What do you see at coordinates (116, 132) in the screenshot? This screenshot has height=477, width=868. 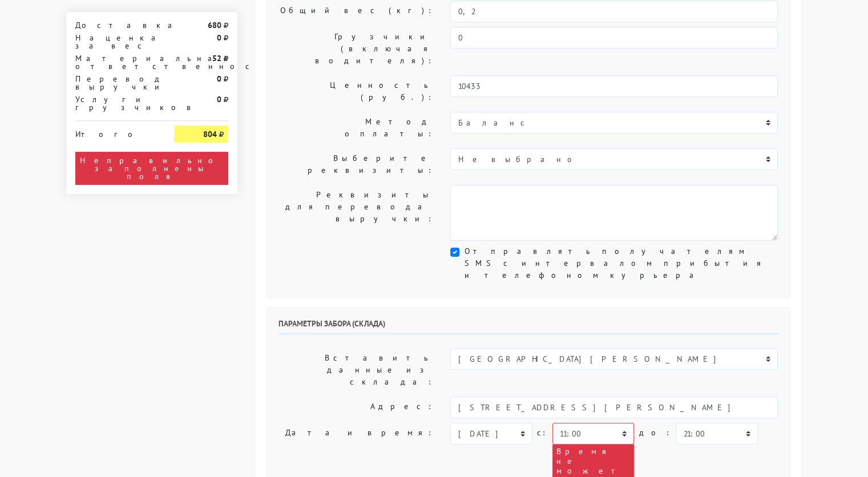 I see `div: Итого` at bounding box center [116, 132].